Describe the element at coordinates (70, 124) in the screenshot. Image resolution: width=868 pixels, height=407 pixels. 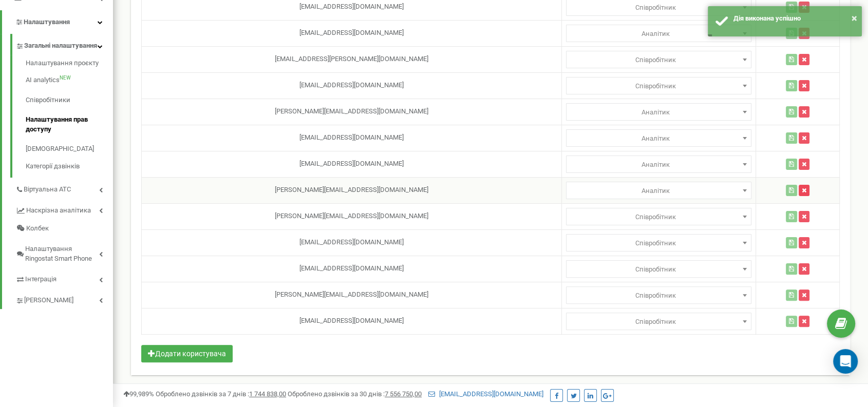
I see `a: Налаштування прав доступу` at that location.